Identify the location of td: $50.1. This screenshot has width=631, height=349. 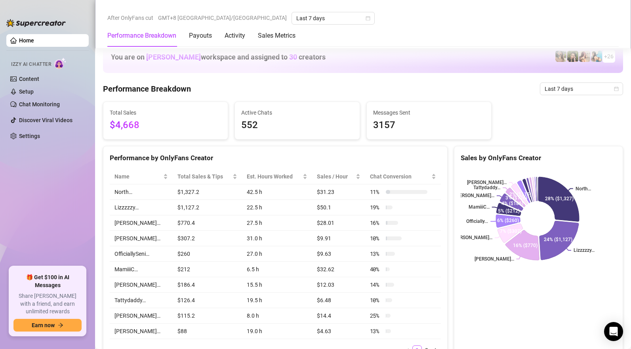
(339, 207).